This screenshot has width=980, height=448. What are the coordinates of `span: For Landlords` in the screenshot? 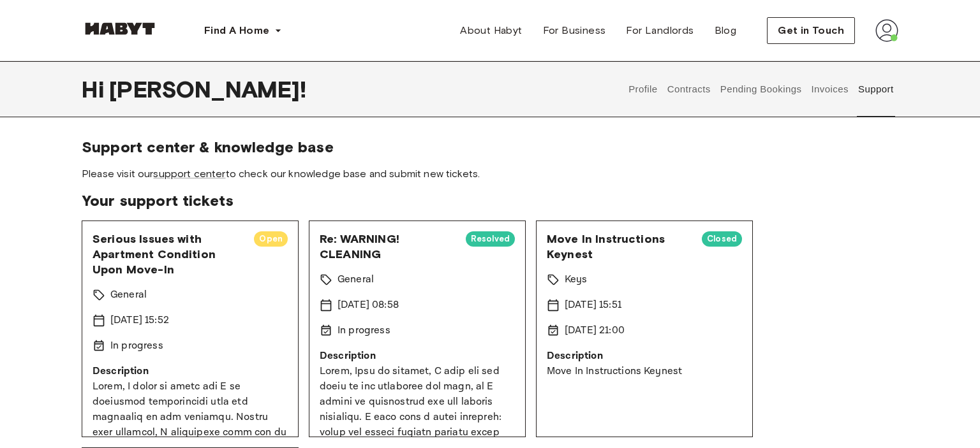 It's located at (660, 31).